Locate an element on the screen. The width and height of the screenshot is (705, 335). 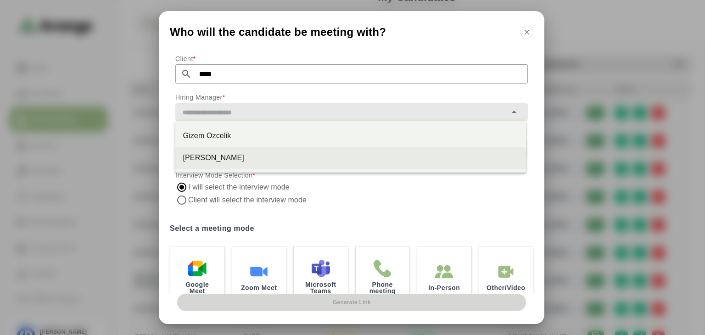
p: Interview Mode Selection is located at coordinates (351, 175).